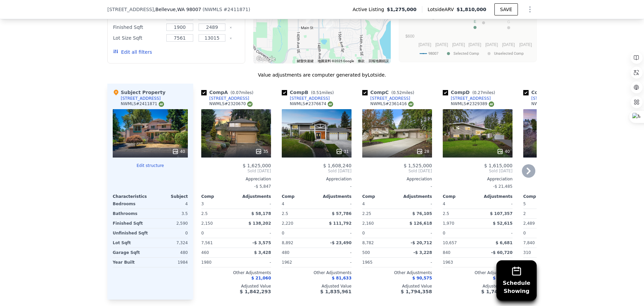 The image size is (644, 306). What do you see at coordinates (503, 277) in the screenshot?
I see `span: $ 24,882` at bounding box center [503, 277].